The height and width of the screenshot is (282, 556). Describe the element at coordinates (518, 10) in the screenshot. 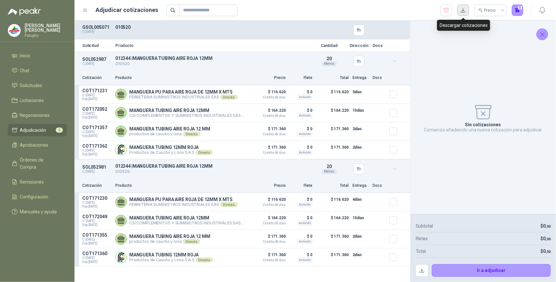

I see `button: 0` at that location.